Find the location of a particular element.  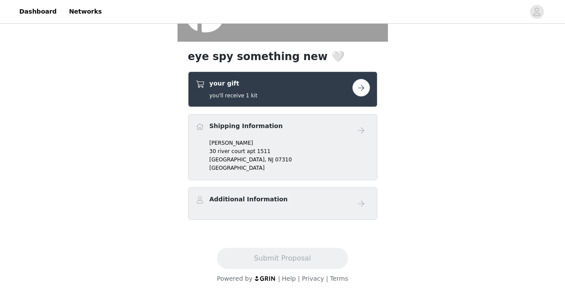

a: Privacy is located at coordinates (313, 278).